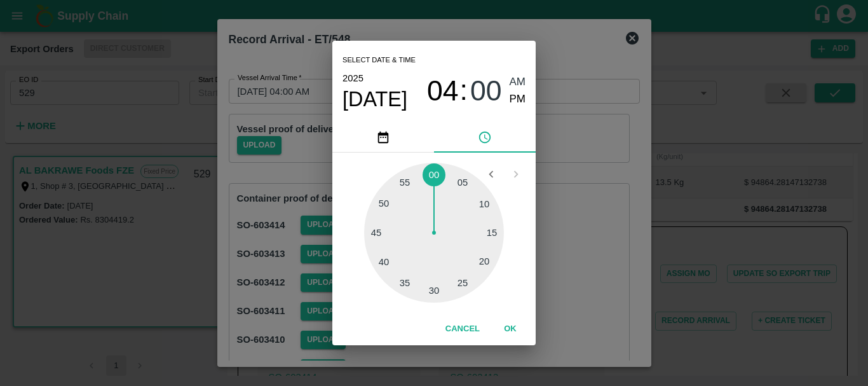 This screenshot has height=386, width=868. What do you see at coordinates (443, 91) in the screenshot?
I see `span: 04` at bounding box center [443, 91].